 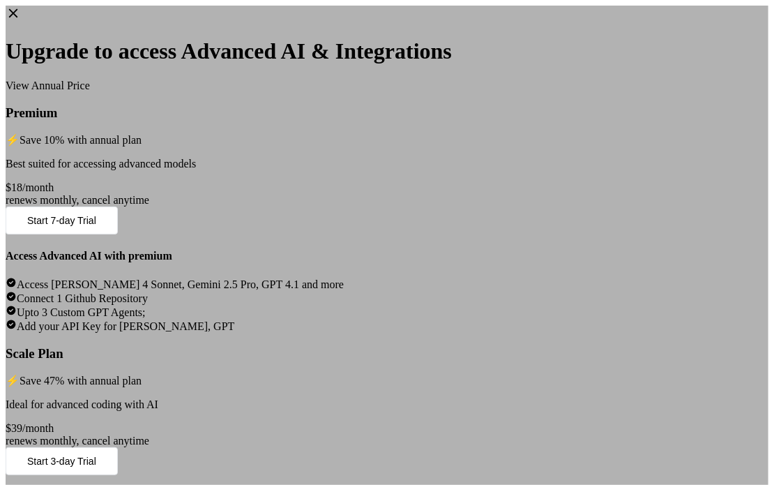 I want to click on span: $18/month, so click(x=29, y=187).